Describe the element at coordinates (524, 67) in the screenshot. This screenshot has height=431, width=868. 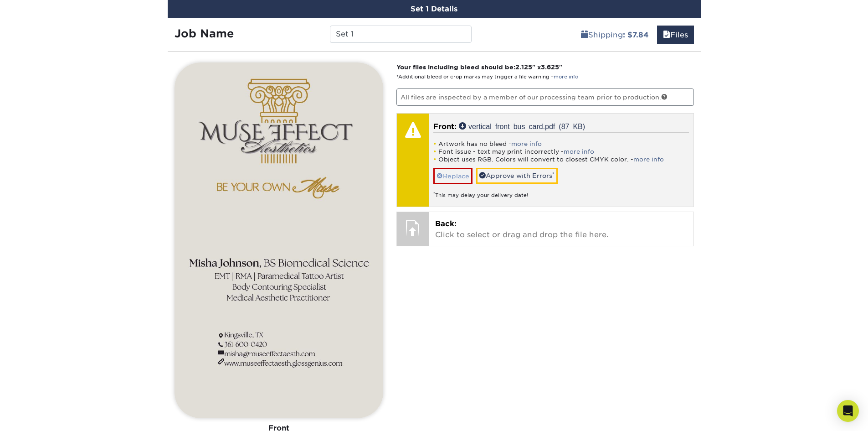
I see `span: 2.125` at that location.